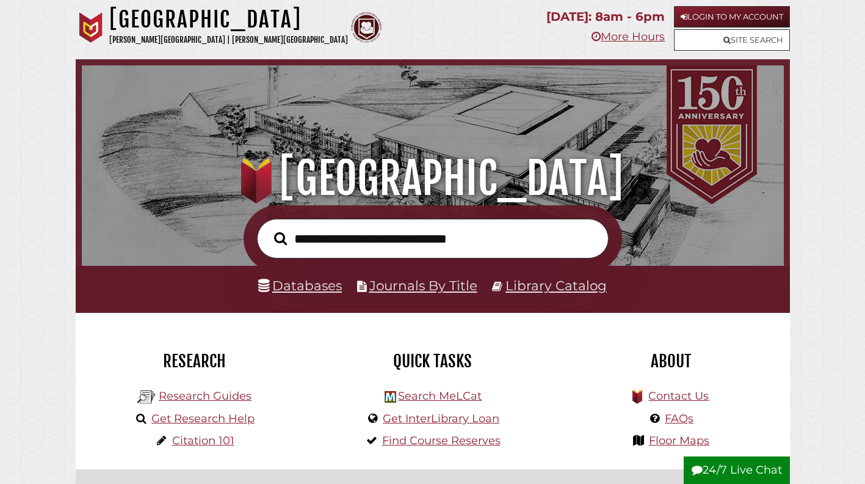  Describe the element at coordinates (440, 396) in the screenshot. I see `a: Search MeLCat` at that location.